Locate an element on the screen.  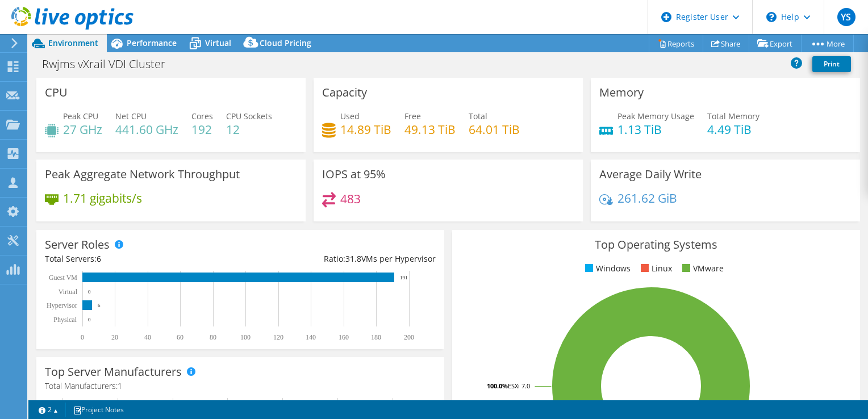
span: Total is located at coordinates (477, 116).